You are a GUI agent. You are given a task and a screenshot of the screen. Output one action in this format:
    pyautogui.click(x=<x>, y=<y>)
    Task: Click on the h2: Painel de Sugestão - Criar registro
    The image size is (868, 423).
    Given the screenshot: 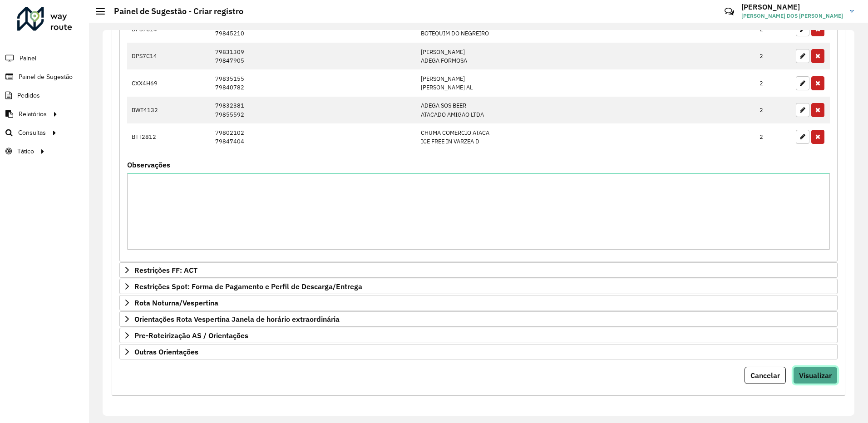 What is the action you would take?
    pyautogui.click(x=174, y=12)
    